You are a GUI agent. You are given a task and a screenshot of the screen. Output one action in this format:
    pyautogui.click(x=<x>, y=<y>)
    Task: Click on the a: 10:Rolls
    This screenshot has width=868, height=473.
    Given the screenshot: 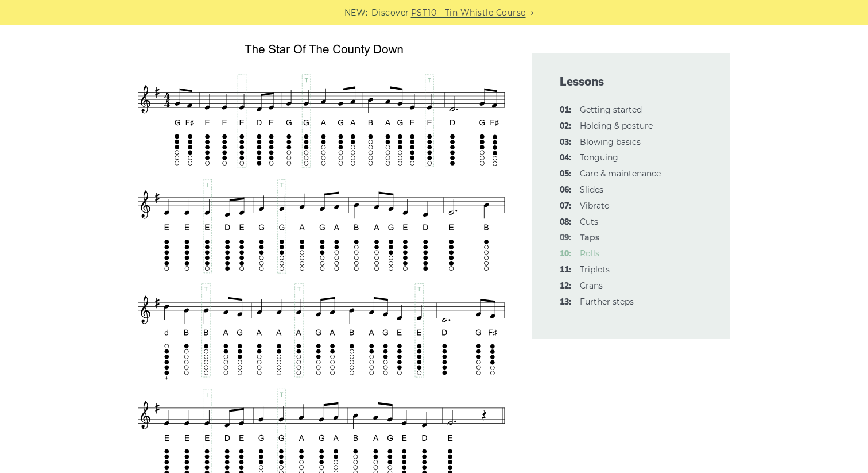 What is the action you would take?
    pyautogui.click(x=590, y=253)
    